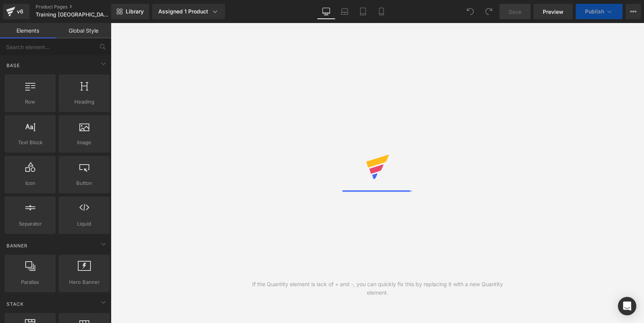 This screenshot has width=644, height=323. I want to click on a: Laptop, so click(344, 11).